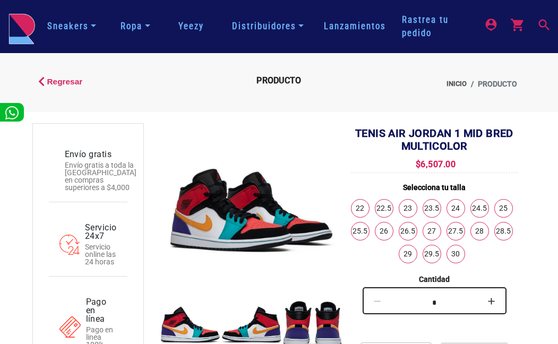 Image resolution: width=558 pixels, height=344 pixels. What do you see at coordinates (279, 81) in the screenshot?
I see `h2: PRODUCTO` at bounding box center [279, 81].